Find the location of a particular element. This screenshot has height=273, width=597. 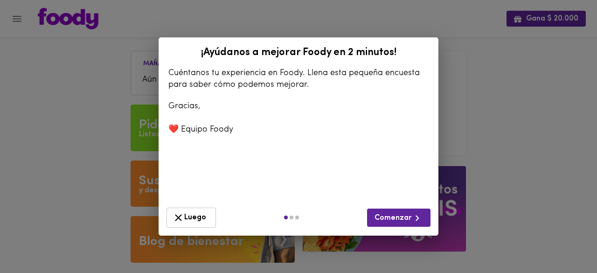

span: Comenzar is located at coordinates (399, 218).